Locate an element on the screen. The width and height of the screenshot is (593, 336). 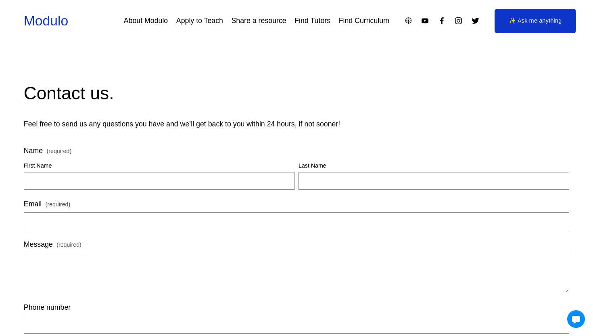
a: Share a resource is located at coordinates (259, 21).